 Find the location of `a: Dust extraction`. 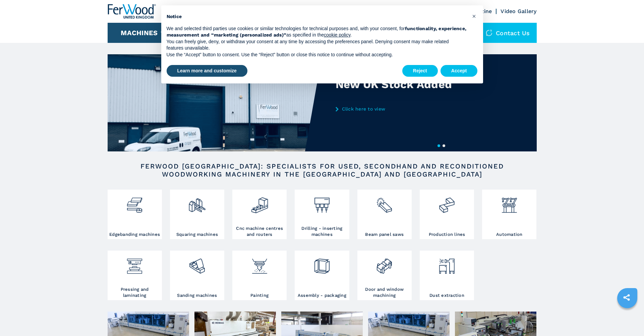

a: Dust extraction is located at coordinates (447, 275).